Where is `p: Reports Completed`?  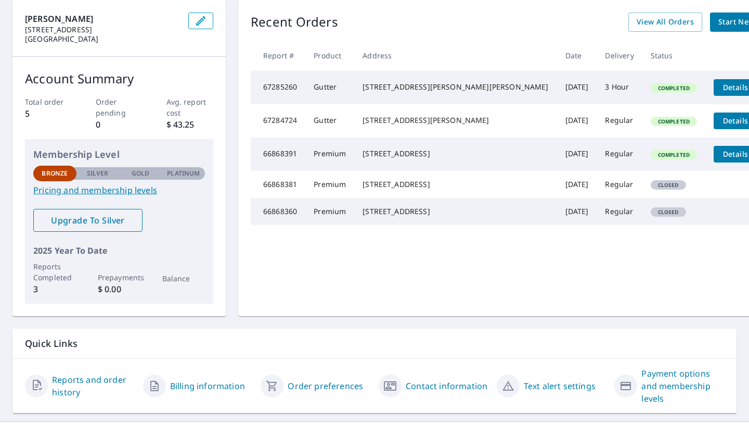
p: Reports Completed is located at coordinates (55, 272).